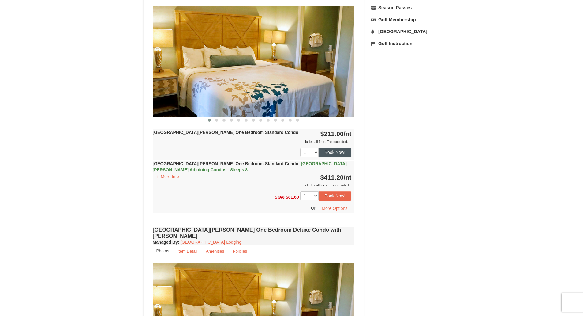  Describe the element at coordinates (406, 7) in the screenshot. I see `a: Season Passes` at that location.